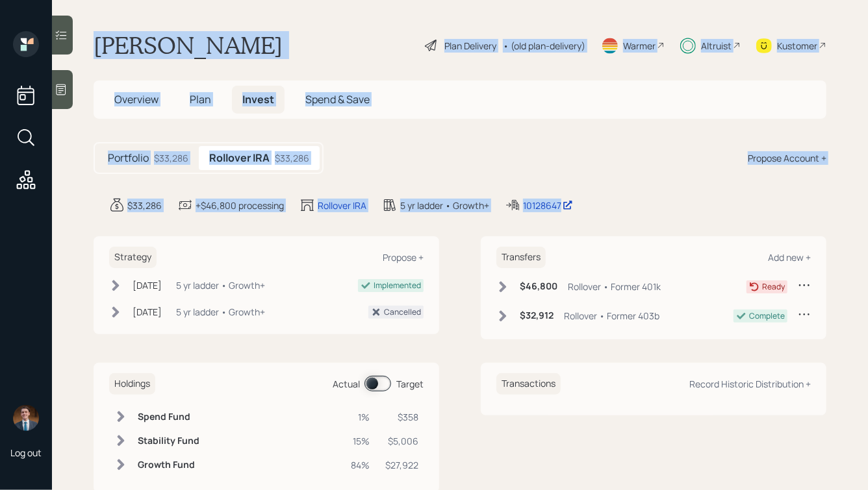 This screenshot has width=868, height=490. Describe the element at coordinates (258, 99) in the screenshot. I see `span: Invest` at that location.